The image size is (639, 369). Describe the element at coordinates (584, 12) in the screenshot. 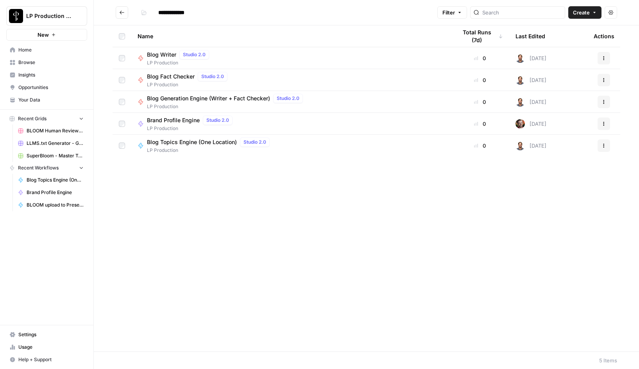

I see `button: Create` at that location.